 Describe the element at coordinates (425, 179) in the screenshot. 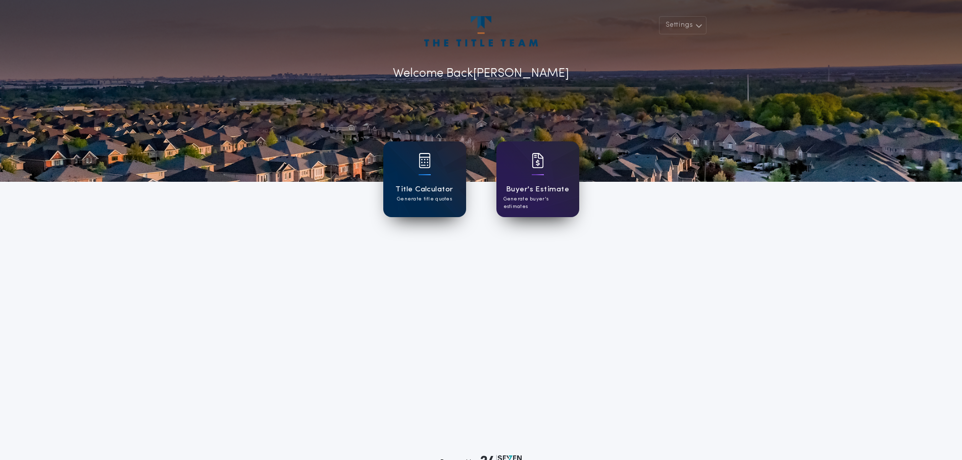

I see `a: card iconTitle CalculatorGenerate title quotes` at that location.